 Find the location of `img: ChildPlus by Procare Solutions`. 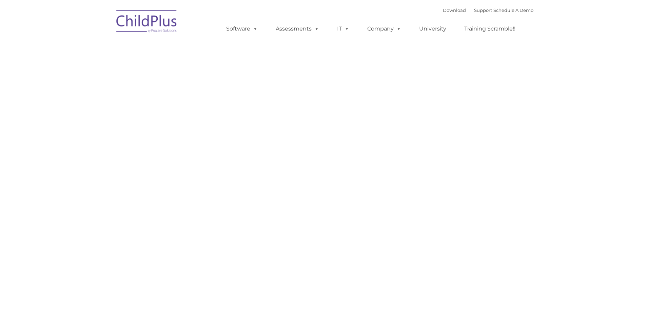

img: ChildPlus by Procare Solutions is located at coordinates (147, 22).